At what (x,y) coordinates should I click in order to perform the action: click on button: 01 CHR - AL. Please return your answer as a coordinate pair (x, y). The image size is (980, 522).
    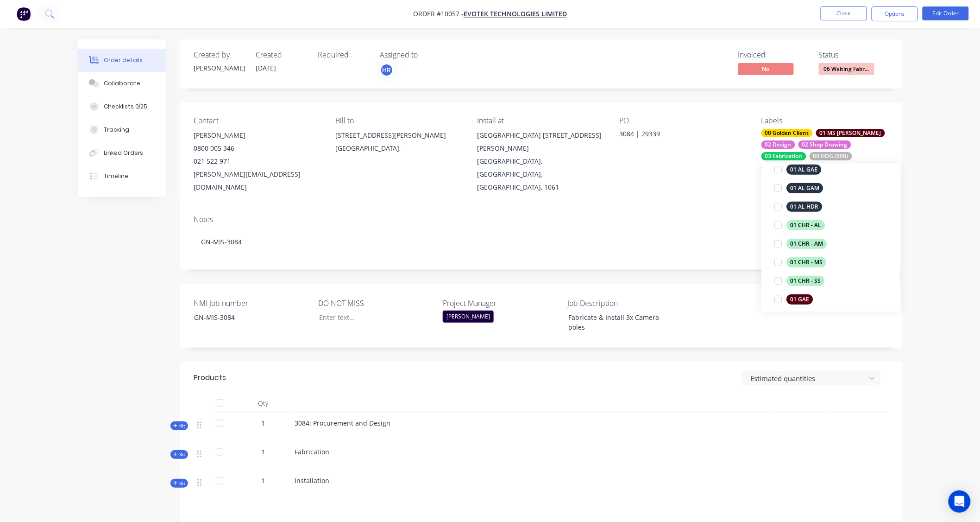
    Looking at the image, I should click on (799, 225).